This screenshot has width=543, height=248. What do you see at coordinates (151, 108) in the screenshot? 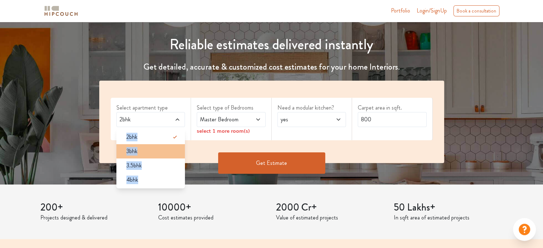
I see `label: Select apartment type` at bounding box center [151, 108].